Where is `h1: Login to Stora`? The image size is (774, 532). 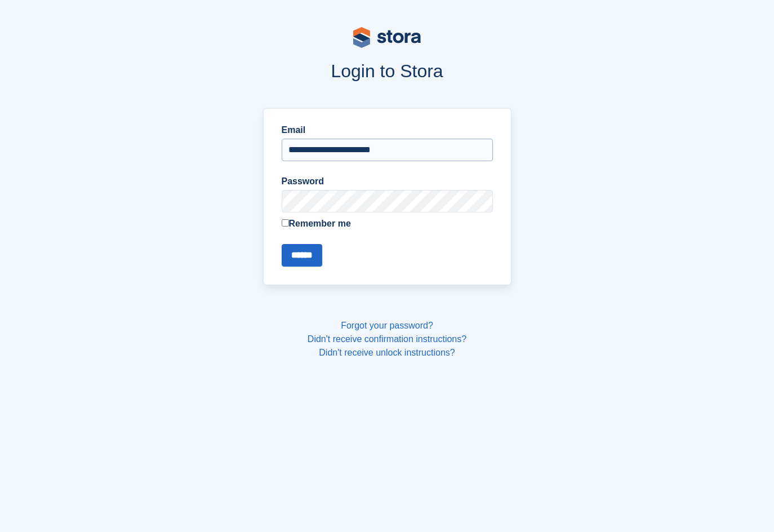 h1: Login to Stora is located at coordinates (387, 71).